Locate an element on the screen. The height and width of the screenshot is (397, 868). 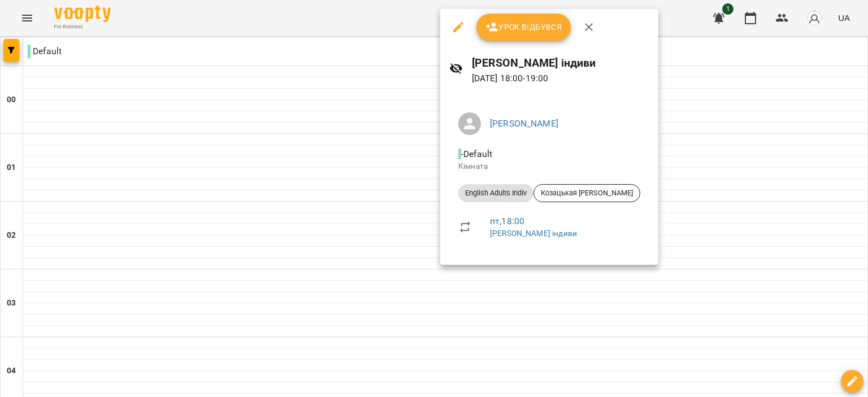
a: пт , 18:00 is located at coordinates (507, 221).